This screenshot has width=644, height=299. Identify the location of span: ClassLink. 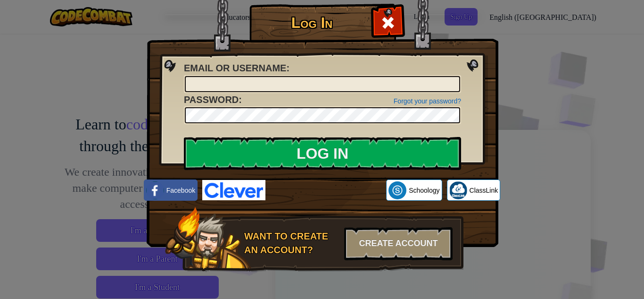
(484, 190).